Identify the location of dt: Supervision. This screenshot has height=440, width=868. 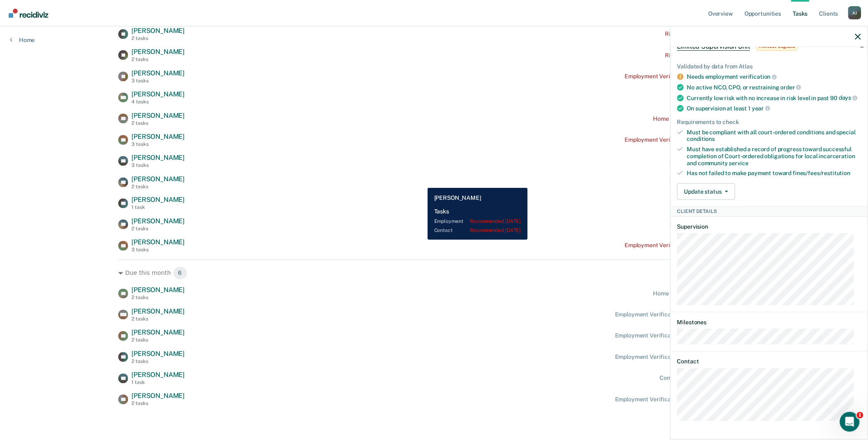
(769, 227).